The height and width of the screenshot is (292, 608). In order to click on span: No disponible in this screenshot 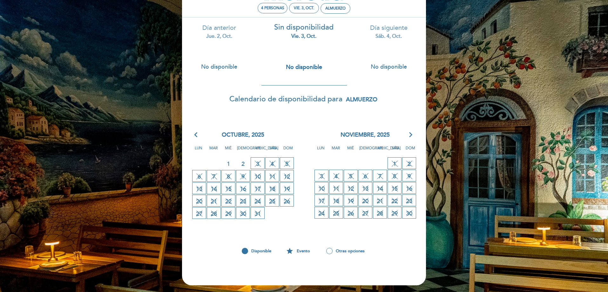, I will do `click(304, 67)`.